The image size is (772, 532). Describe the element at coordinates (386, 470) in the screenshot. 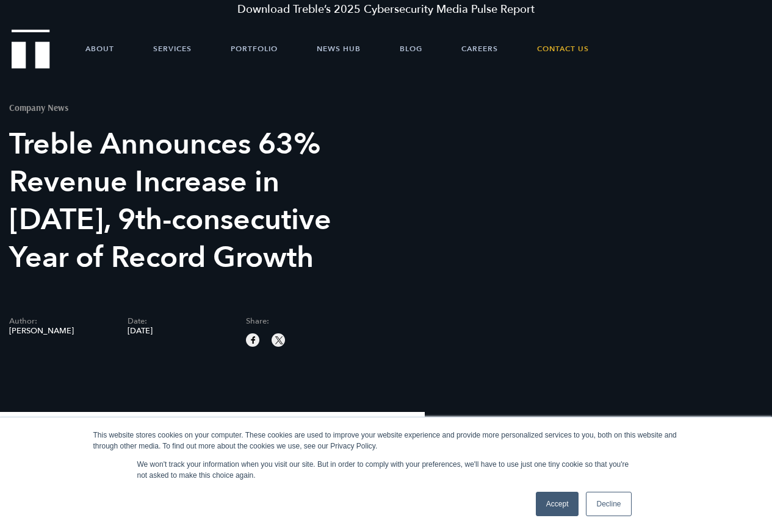

I see `p: We won't track your information when you visit our site. But in order to comply with your prefere...` at that location.